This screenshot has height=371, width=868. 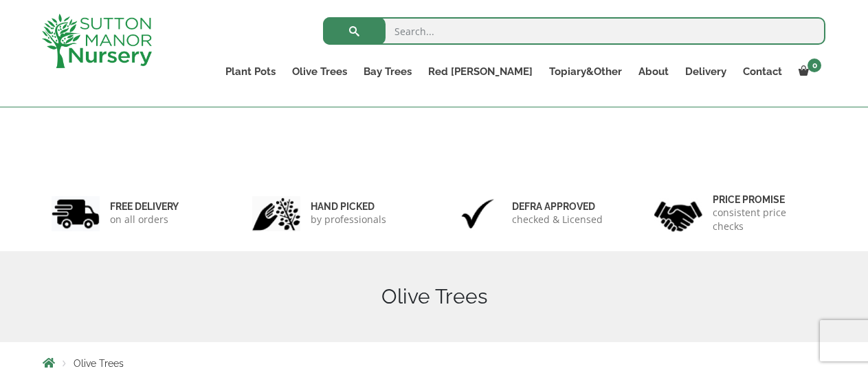 I want to click on p: by professionals, so click(x=349, y=219).